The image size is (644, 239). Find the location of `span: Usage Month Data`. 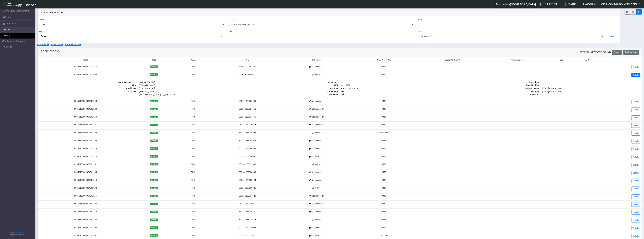

span: Usage Month Data is located at coordinates (384, 60).